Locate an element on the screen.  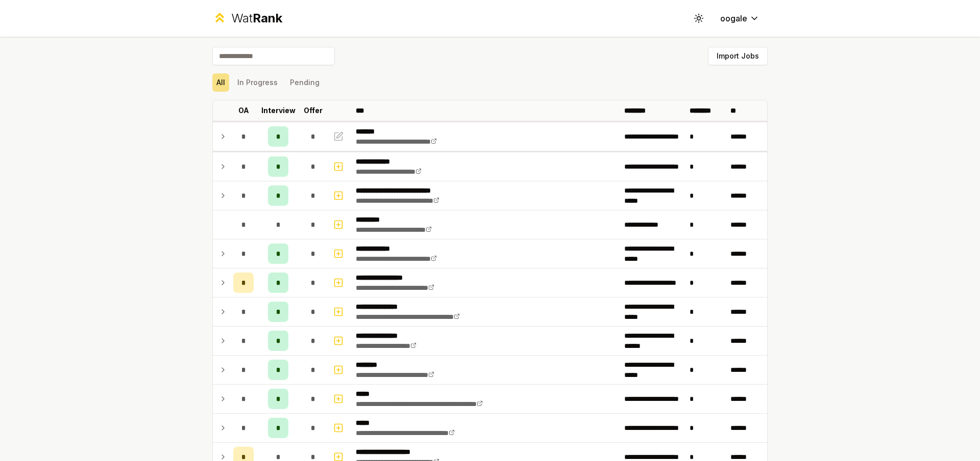
button: oogale is located at coordinates (740, 18).